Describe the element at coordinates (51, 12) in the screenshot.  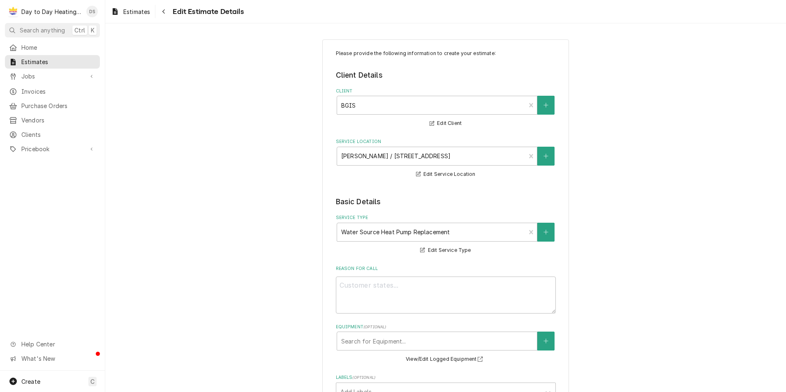
I see `div: Day to Day Heating and Cooling` at that location.